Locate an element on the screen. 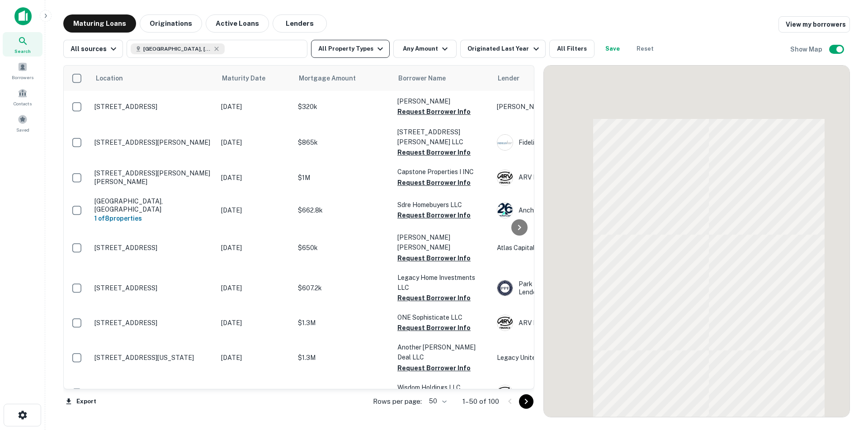 This screenshot has width=868, height=430. p: Rows per page: is located at coordinates (398, 401).